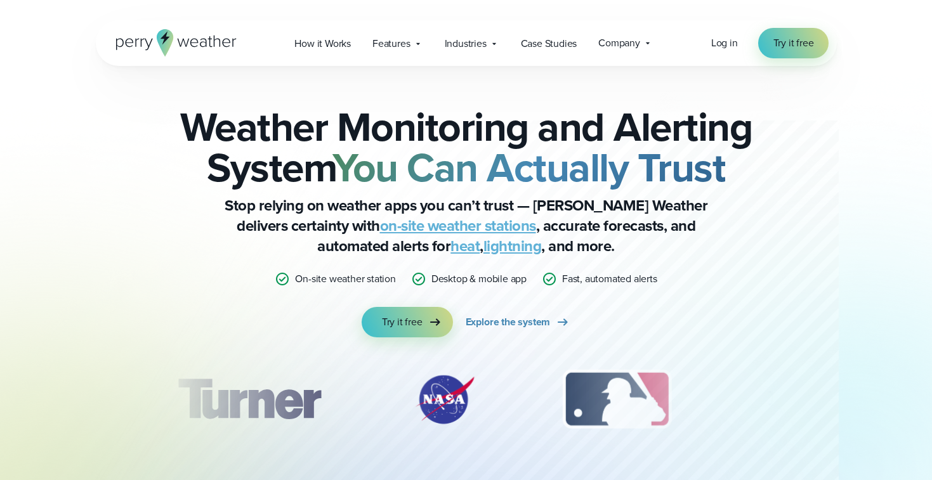  Describe the element at coordinates (391, 44) in the screenshot. I see `span: Features` at that location.